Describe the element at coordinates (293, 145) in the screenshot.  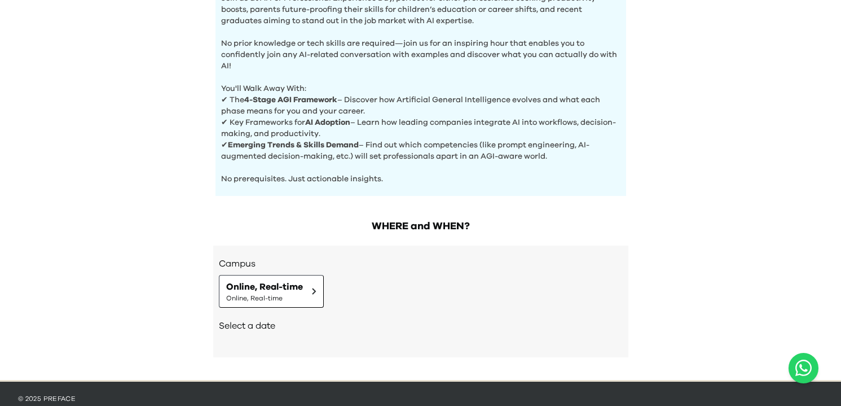
I see `b: Emerging Trends & Skills Demand` at that location.